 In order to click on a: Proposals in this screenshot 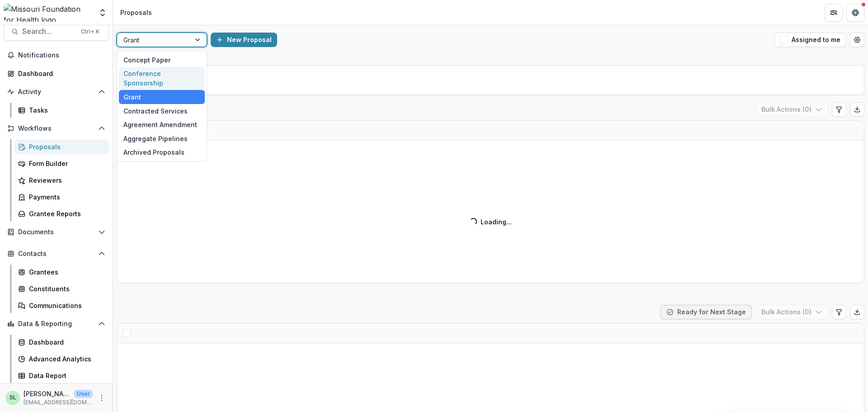, I will do `click(61, 146)`.